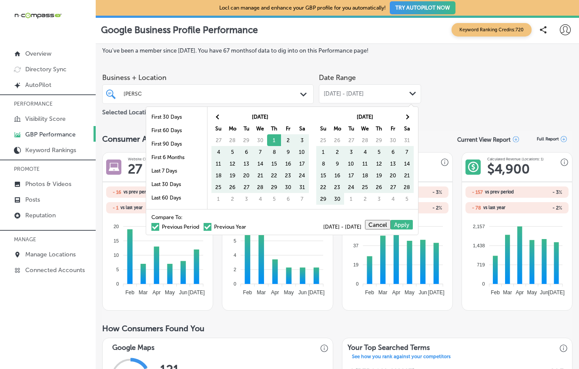 The width and height of the screenshot is (579, 369). What do you see at coordinates (218, 140) in the screenshot?
I see `td: 27` at bounding box center [218, 140].